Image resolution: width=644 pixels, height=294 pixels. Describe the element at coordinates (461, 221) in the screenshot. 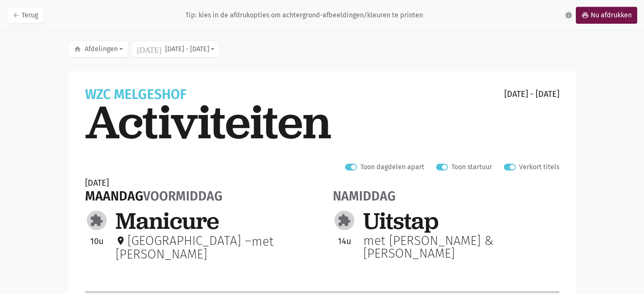

I see `div: Uitstap` at that location.